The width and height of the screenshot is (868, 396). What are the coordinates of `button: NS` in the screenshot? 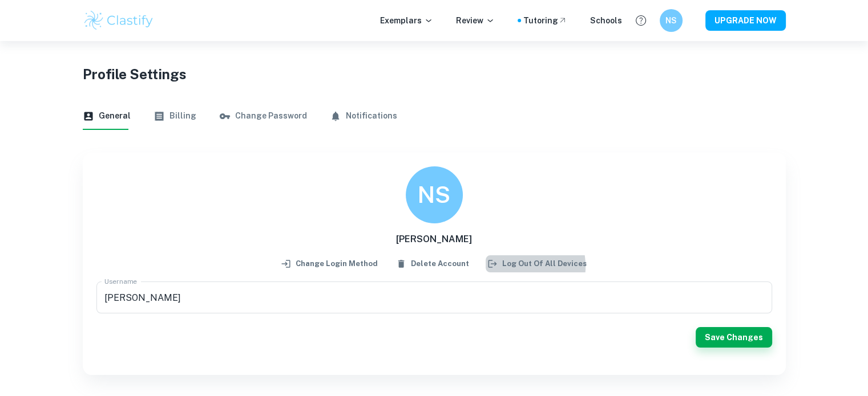 It's located at (672, 21).